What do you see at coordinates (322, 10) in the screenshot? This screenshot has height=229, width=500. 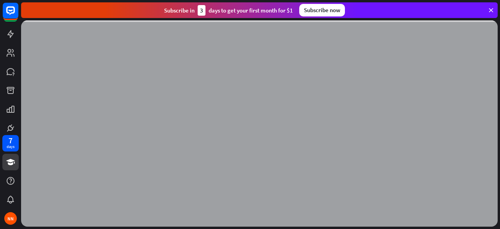 I see `div: Subscribe now` at bounding box center [322, 10].